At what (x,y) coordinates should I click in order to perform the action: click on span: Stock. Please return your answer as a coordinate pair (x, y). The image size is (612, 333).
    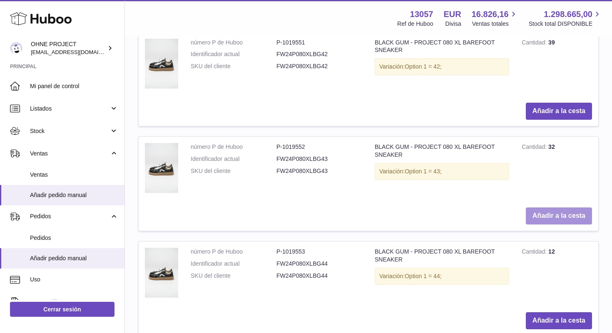
    Looking at the image, I should click on (69, 131).